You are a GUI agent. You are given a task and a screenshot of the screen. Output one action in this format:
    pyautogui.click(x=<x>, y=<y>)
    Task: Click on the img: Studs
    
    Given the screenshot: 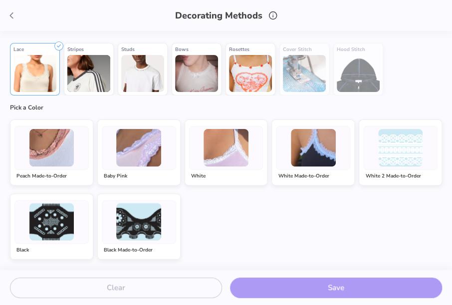 What is the action you would take?
    pyautogui.click(x=143, y=73)
    